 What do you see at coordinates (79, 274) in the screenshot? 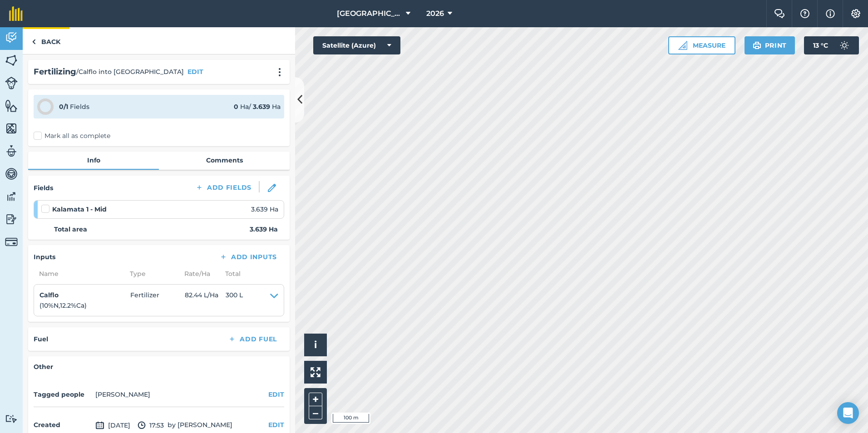
I see `span: Name` at bounding box center [79, 274].